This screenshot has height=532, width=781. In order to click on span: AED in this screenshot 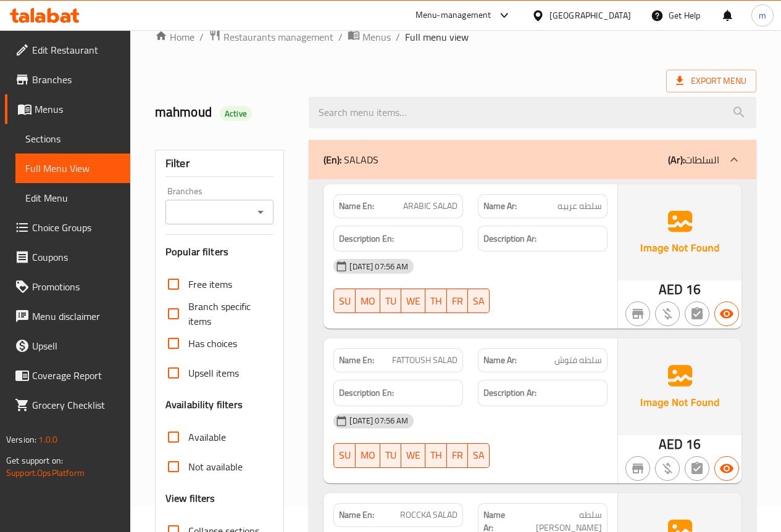, I will do `click(670, 444)`.